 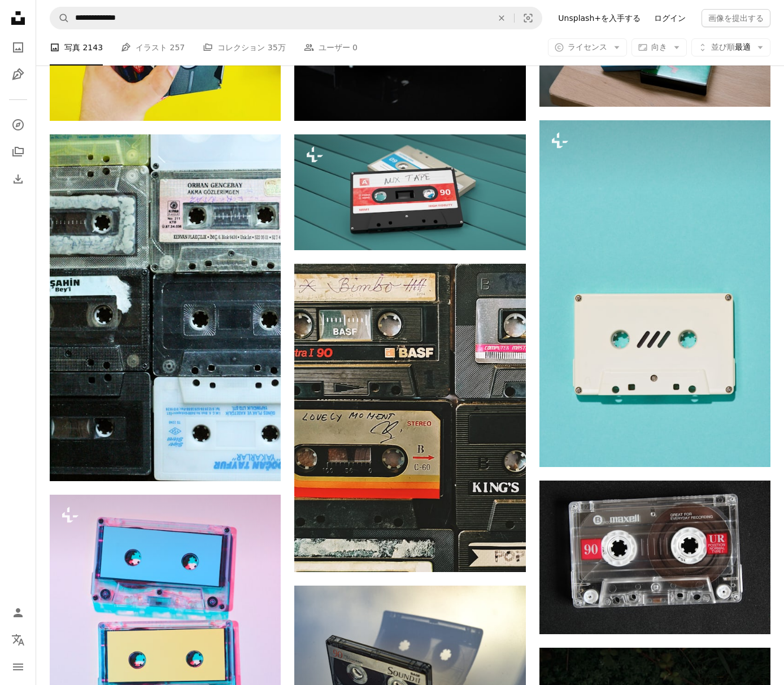 What do you see at coordinates (18, 179) in the screenshot?
I see `a: ダウンロード履歴` at bounding box center [18, 179].